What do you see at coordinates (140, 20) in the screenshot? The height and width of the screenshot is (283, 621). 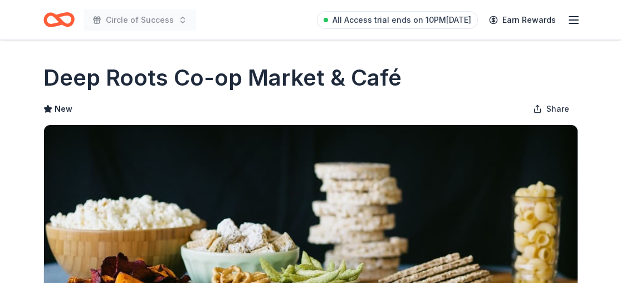 I see `span: Circle of Success` at bounding box center [140, 20].